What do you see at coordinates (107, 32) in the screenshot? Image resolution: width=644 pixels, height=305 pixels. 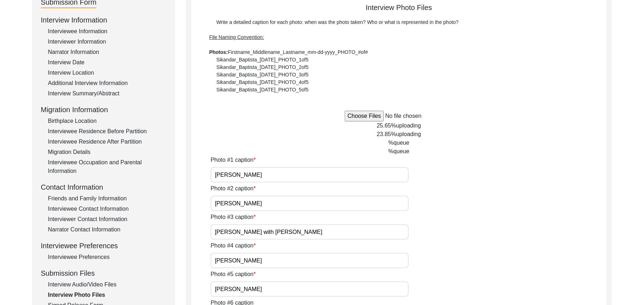 I see `div: Interviewee Information` at bounding box center [107, 32].